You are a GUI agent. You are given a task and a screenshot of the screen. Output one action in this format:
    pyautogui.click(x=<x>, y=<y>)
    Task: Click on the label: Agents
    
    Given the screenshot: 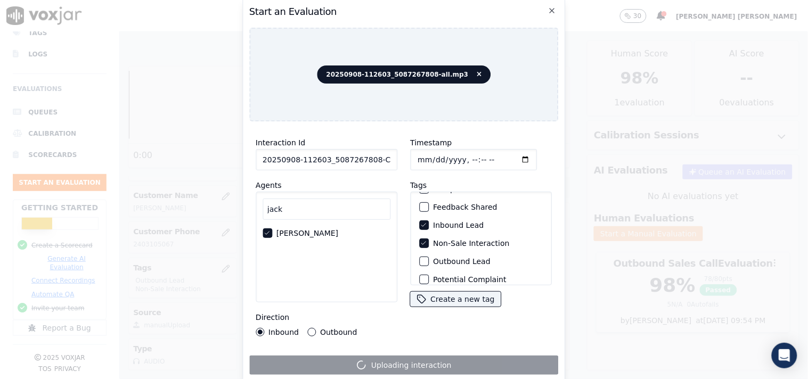 What is the action you would take?
    pyautogui.click(x=268, y=185)
    